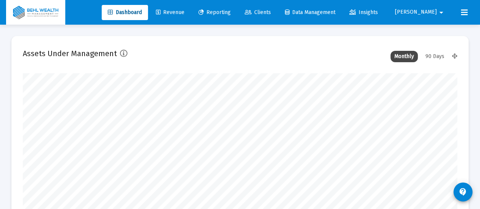 The height and width of the screenshot is (209, 480). What do you see at coordinates (363, 12) in the screenshot?
I see `span: Insights` at bounding box center [363, 12].